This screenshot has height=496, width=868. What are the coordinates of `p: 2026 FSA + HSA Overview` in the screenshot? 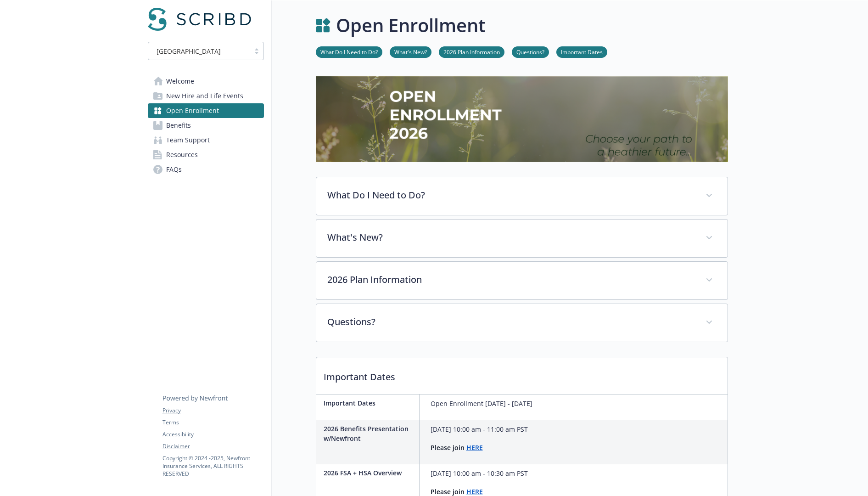 It's located at (369, 473).